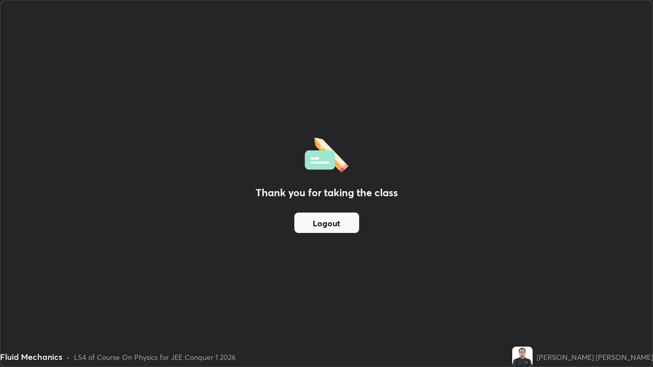 The image size is (653, 367). What do you see at coordinates (326, 153) in the screenshot?
I see `img: offlineFeedback.1438e8b3.svg` at bounding box center [326, 153].